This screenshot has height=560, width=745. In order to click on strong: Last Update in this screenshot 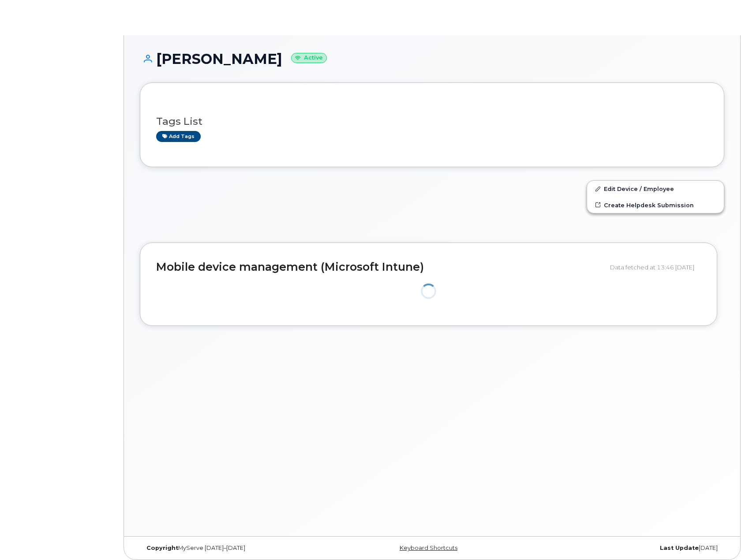, I will do `click(679, 548)`.